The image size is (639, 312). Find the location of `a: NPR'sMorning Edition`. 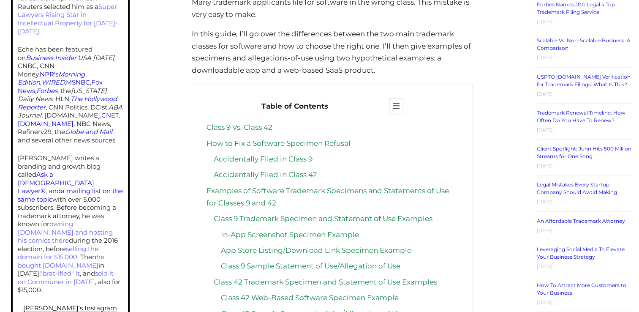

a: NPR'sMorning Edition is located at coordinates (51, 78).